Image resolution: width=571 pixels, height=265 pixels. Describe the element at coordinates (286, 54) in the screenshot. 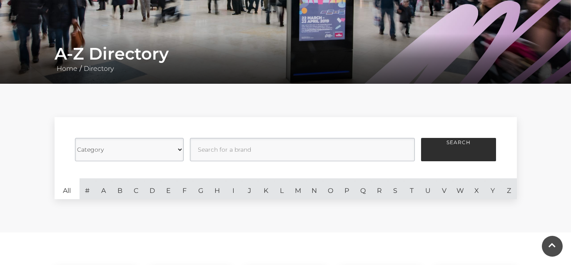

I see `h1: A-Z Directory` at that location.